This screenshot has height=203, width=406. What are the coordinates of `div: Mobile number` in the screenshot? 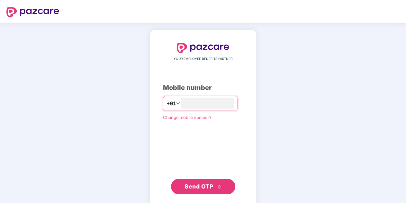 It's located at (203, 88).